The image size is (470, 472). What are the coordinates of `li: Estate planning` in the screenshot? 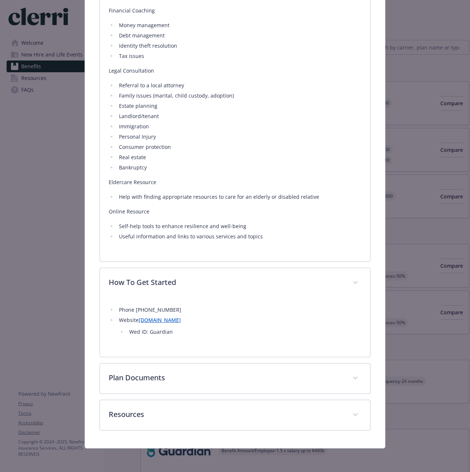 It's located at (239, 106).